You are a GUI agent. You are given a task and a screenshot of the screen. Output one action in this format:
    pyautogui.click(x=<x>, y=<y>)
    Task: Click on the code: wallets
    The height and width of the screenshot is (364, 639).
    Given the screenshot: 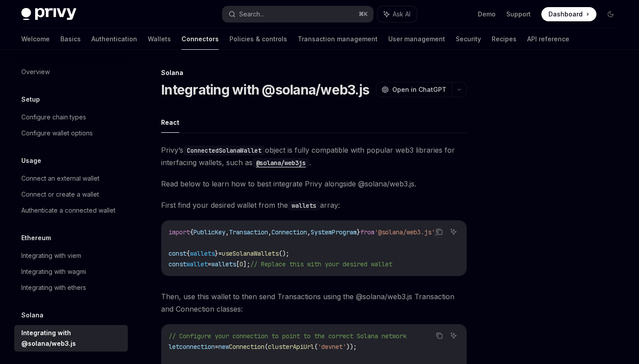 What is the action you would take?
    pyautogui.click(x=304, y=205)
    